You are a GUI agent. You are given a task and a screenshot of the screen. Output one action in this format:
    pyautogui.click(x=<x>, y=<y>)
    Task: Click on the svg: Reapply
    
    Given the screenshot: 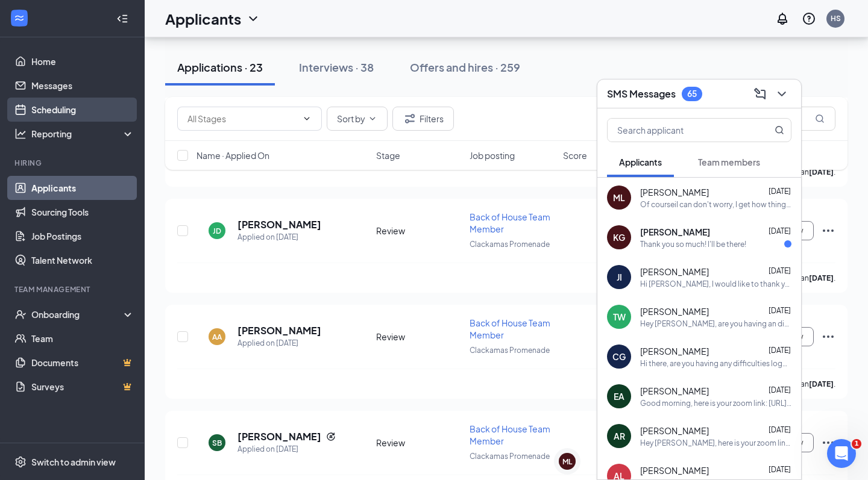 What is the action you would take?
    pyautogui.click(x=331, y=437)
    